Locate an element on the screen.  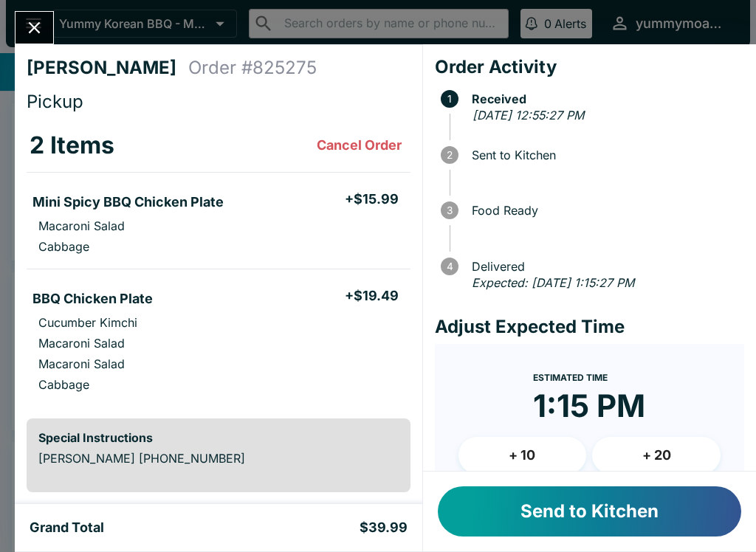
h5: Mini Spicy BBQ Chicken Plate is located at coordinates (127, 202).